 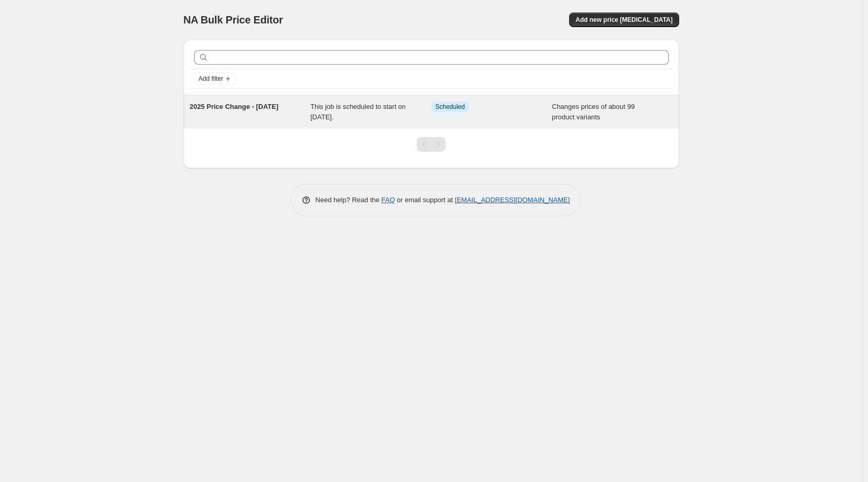 What do you see at coordinates (348, 200) in the screenshot?
I see `span: Need help? Read the` at bounding box center [348, 200].